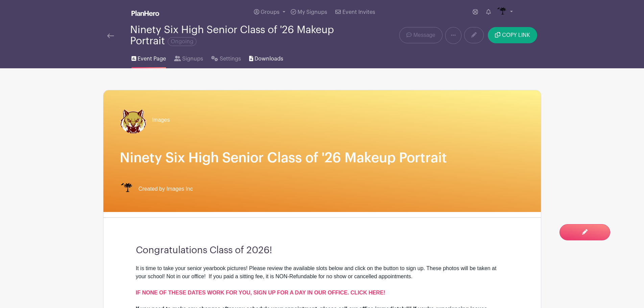 The image size is (644, 308). I want to click on span: Images, so click(161, 120).